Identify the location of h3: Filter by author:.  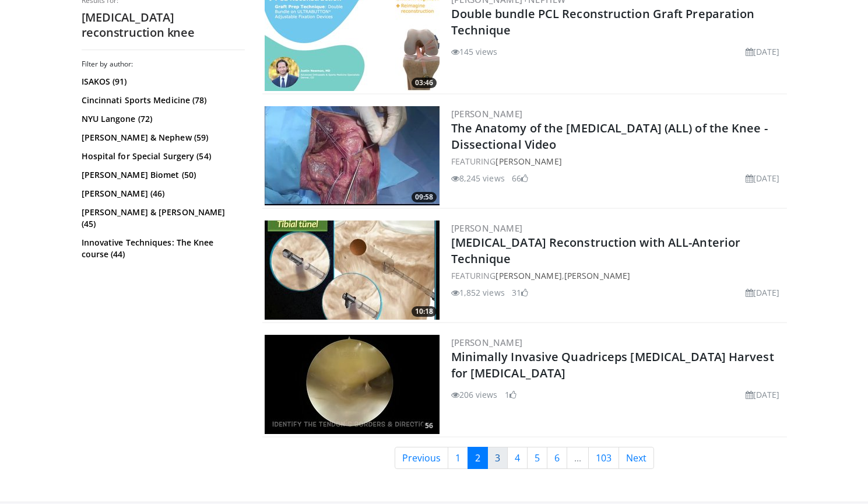
(163, 64).